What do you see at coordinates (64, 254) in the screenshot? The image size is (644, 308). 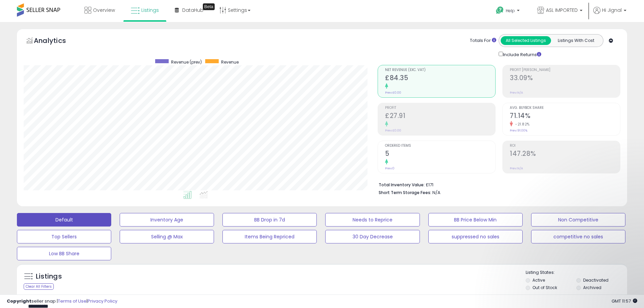 I see `button: Low BB Share` at bounding box center [64, 254].